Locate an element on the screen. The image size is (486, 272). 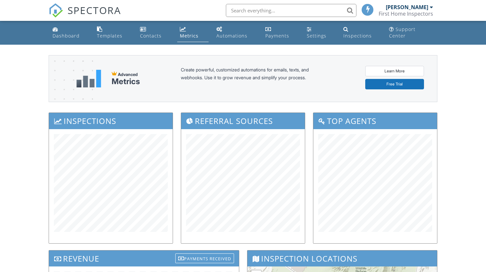
a: Templates is located at coordinates (113, 33).